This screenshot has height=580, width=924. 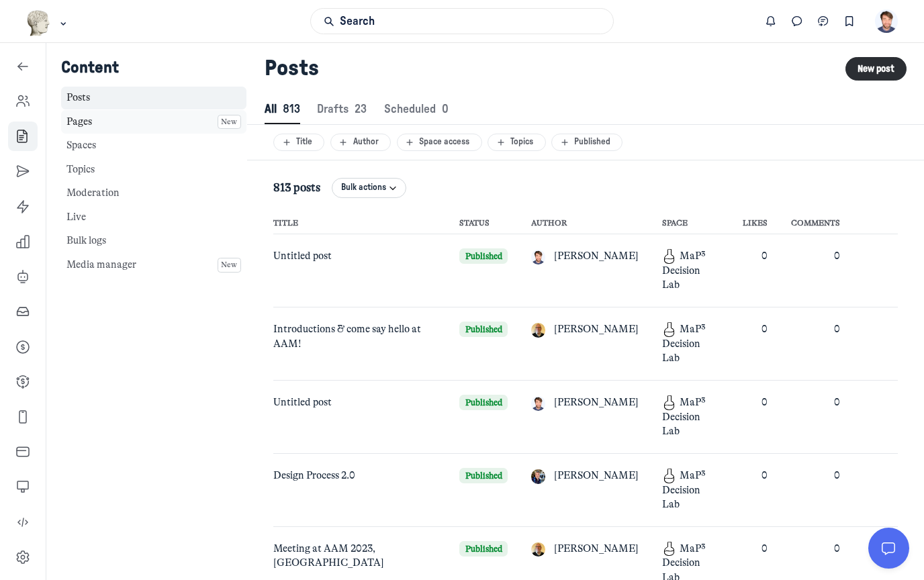 I want to click on button: Museums as Progress logo, so click(x=47, y=22).